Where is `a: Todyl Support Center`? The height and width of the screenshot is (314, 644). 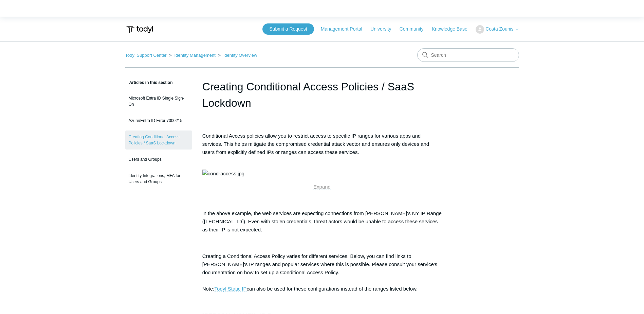
a: Todyl Support Center is located at coordinates (146, 55).